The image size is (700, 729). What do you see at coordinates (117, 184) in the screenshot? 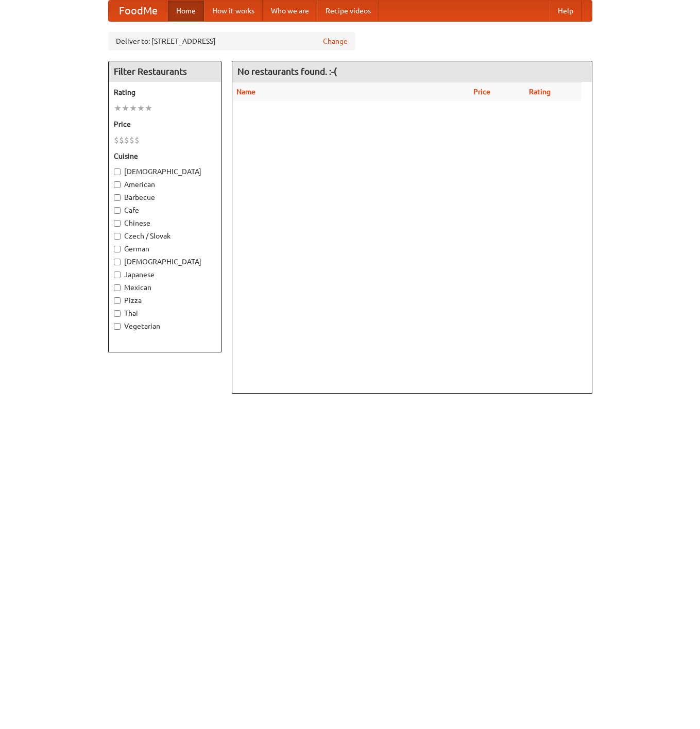
I see `input: American` at bounding box center [117, 184].